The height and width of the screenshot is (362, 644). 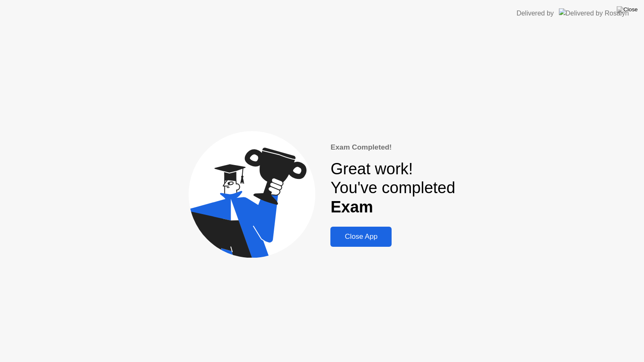 What do you see at coordinates (351, 207) in the screenshot?
I see `b: Exam` at bounding box center [351, 207].